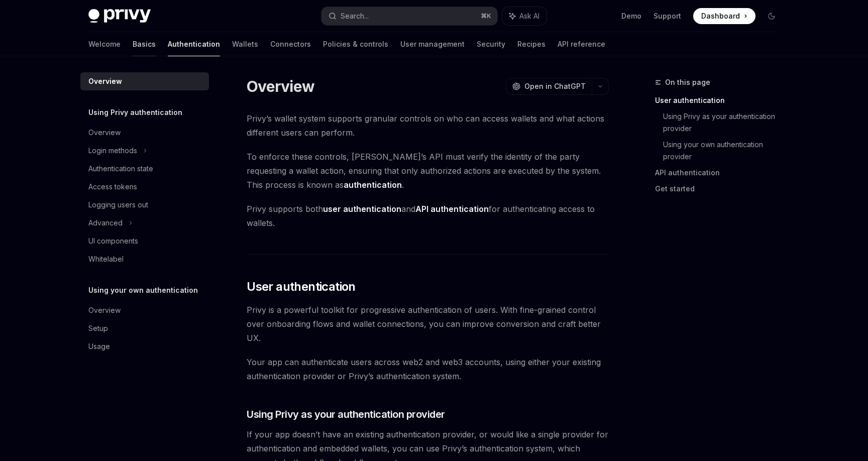 The image size is (868, 461). I want to click on span: Ask AI, so click(530, 16).